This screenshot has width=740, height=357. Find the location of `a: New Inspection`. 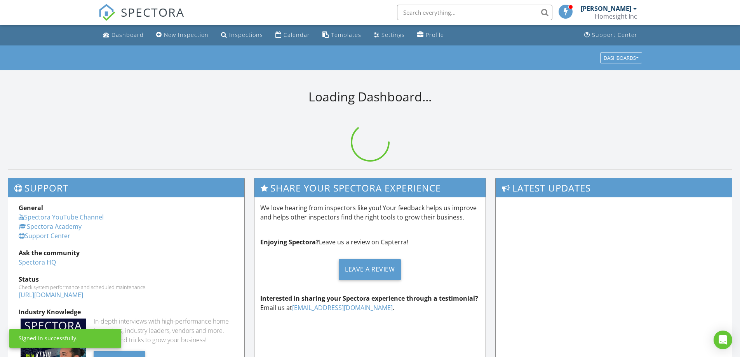

a: New Inspection is located at coordinates (182, 35).